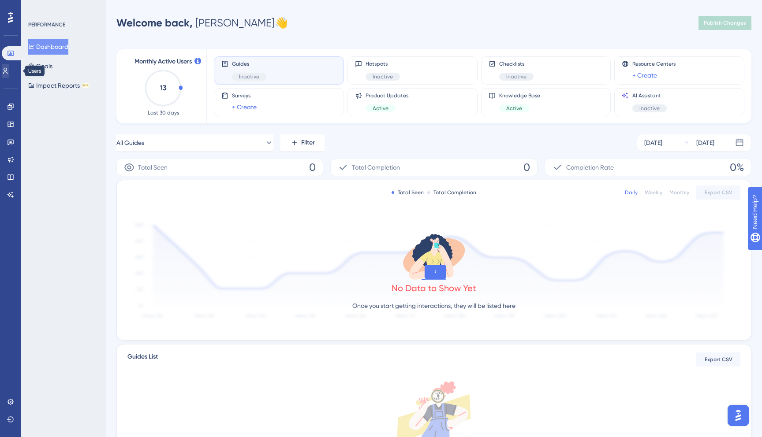 The height and width of the screenshot is (437, 762). Describe the element at coordinates (375, 167) in the screenshot. I see `span: Total Completion` at that location.